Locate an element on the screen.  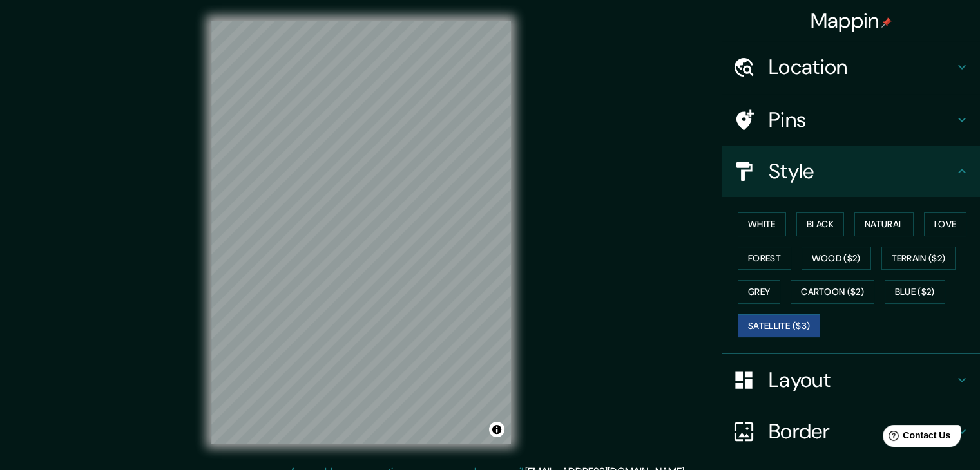
button: Terrain ($2) is located at coordinates (919, 258).